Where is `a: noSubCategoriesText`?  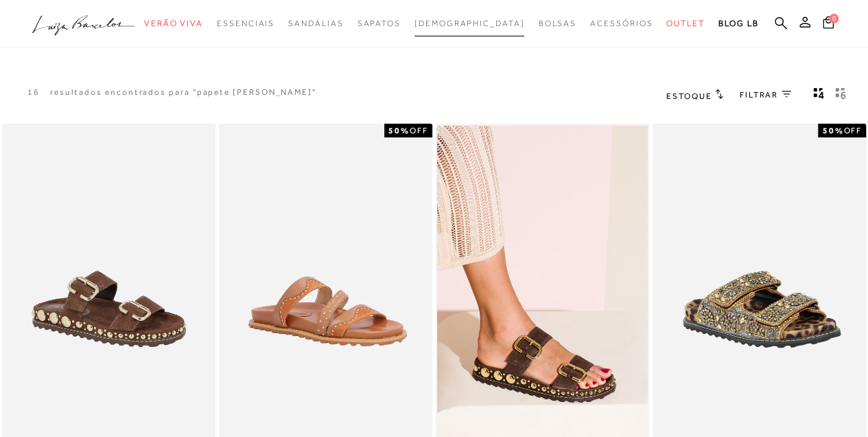
a: noSubCategoriesText is located at coordinates (469, 23).